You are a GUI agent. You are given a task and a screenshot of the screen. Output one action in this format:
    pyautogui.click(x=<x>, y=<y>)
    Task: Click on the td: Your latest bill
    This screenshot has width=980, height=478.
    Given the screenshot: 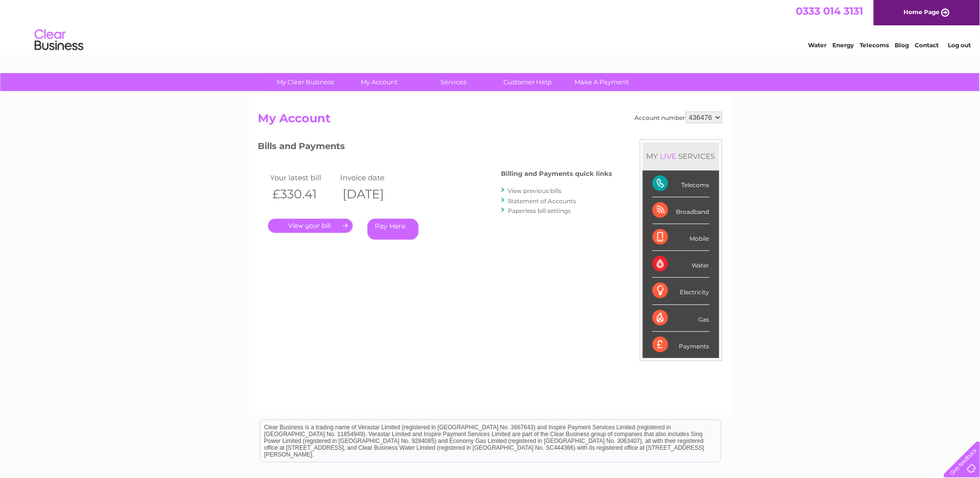 What is the action you would take?
    pyautogui.click(x=303, y=178)
    